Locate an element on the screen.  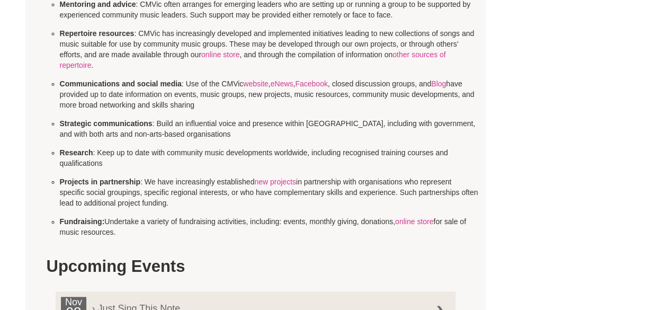
strong: Fundraising: is located at coordinates (82, 221).